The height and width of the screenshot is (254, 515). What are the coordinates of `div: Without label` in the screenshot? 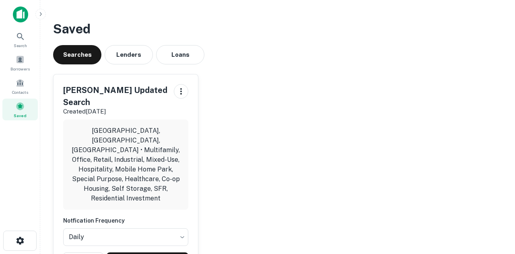 It's located at (126, 237).